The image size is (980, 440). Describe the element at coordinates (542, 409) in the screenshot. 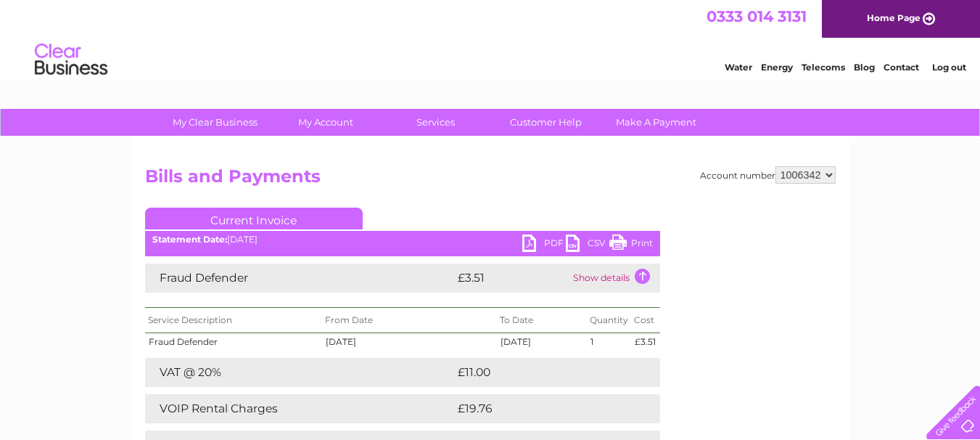

I see `td: £19.76` at that location.